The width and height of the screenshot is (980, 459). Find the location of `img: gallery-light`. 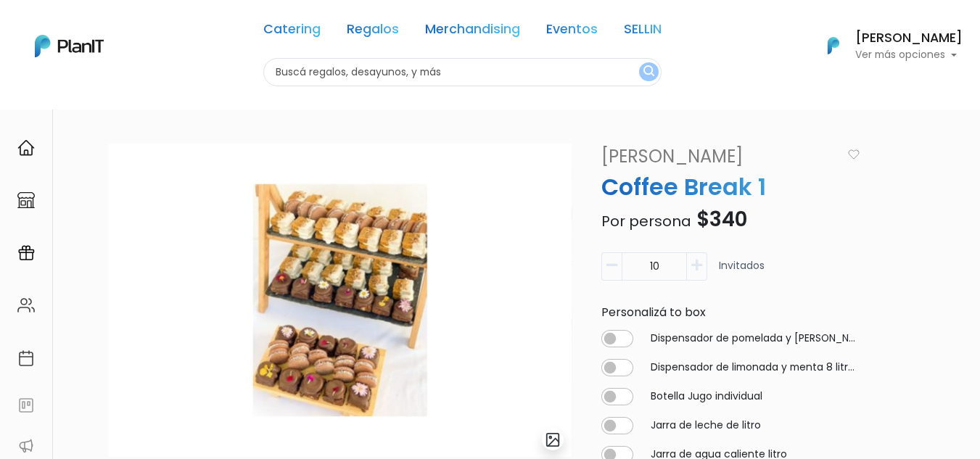

img: gallery-light is located at coordinates (553, 439).